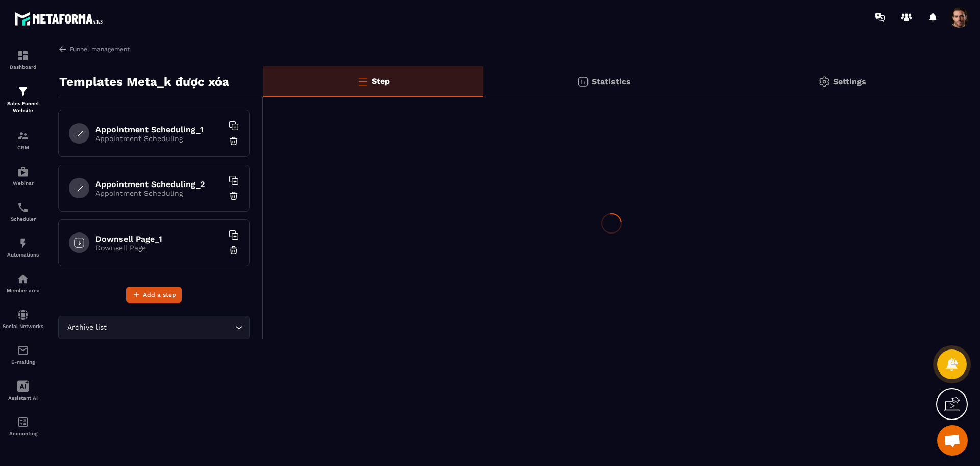 This screenshot has height=466, width=980. What do you see at coordinates (23, 212) in the screenshot?
I see `a: schedulerschedulerScheduler` at bounding box center [23, 212].